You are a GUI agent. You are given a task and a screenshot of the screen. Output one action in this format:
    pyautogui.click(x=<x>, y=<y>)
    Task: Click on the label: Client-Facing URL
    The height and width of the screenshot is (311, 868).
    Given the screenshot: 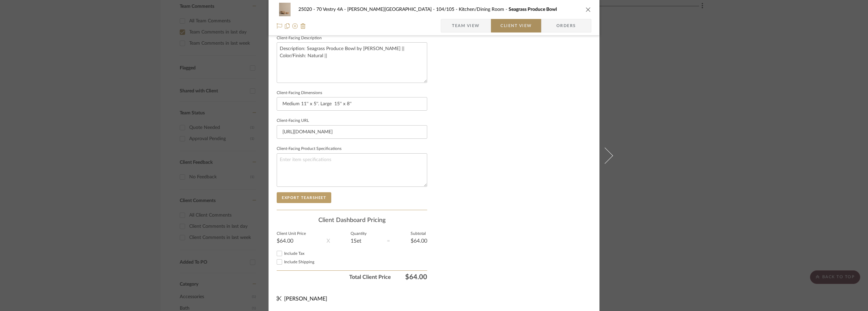 What is the action you would take?
    pyautogui.click(x=293, y=121)
    